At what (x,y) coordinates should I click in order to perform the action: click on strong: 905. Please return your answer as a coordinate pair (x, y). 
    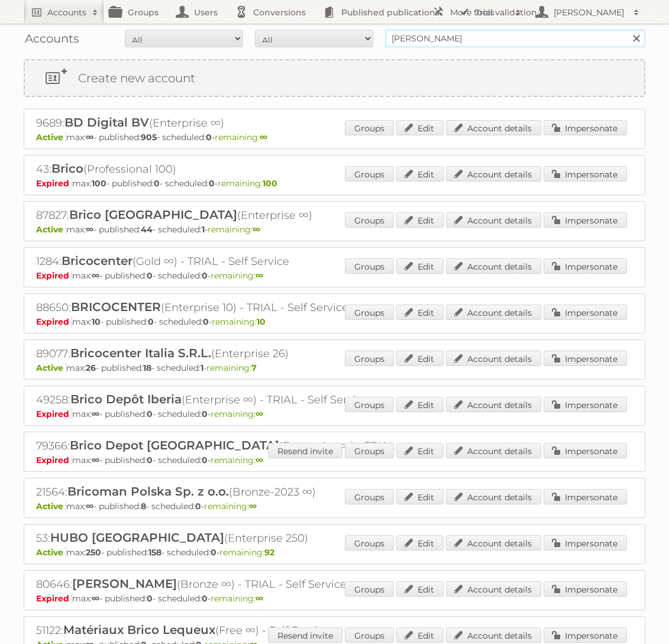
    Looking at the image, I should click on (149, 137).